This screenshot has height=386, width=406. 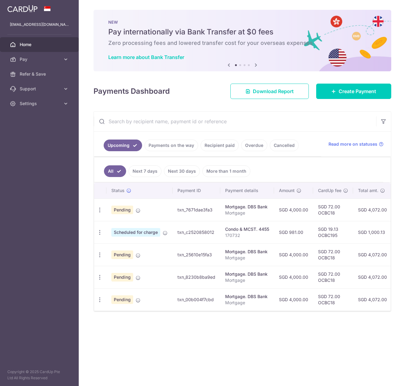 What do you see at coordinates (196, 277) in the screenshot?
I see `td: txn_8230b8ba9ed` at bounding box center [196, 277].